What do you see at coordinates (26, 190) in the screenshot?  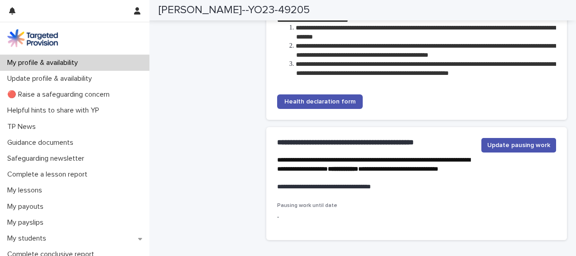 I see `p: My lessons` at bounding box center [26, 190].